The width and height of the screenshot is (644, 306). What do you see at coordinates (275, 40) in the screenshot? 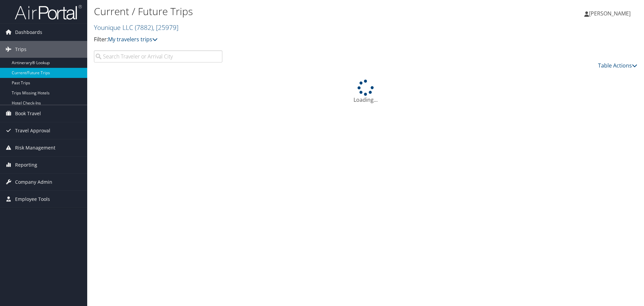
I see `p: Filter:` at bounding box center [275, 40].